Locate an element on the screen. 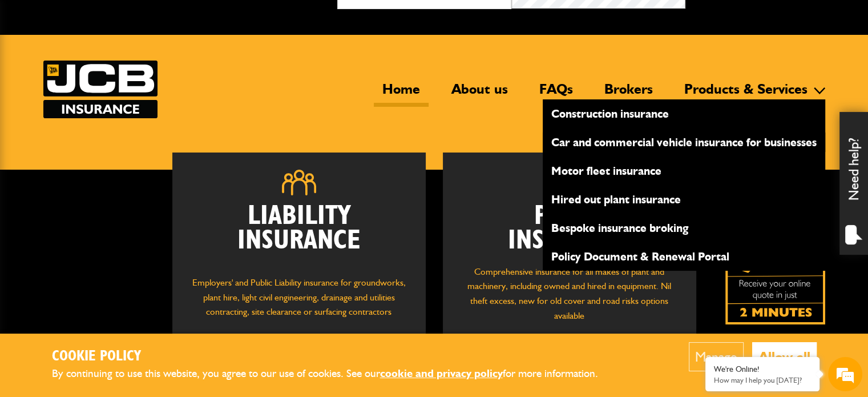 Image resolution: width=868 pixels, height=397 pixels. h2: Plant Insurance is located at coordinates (569, 229).